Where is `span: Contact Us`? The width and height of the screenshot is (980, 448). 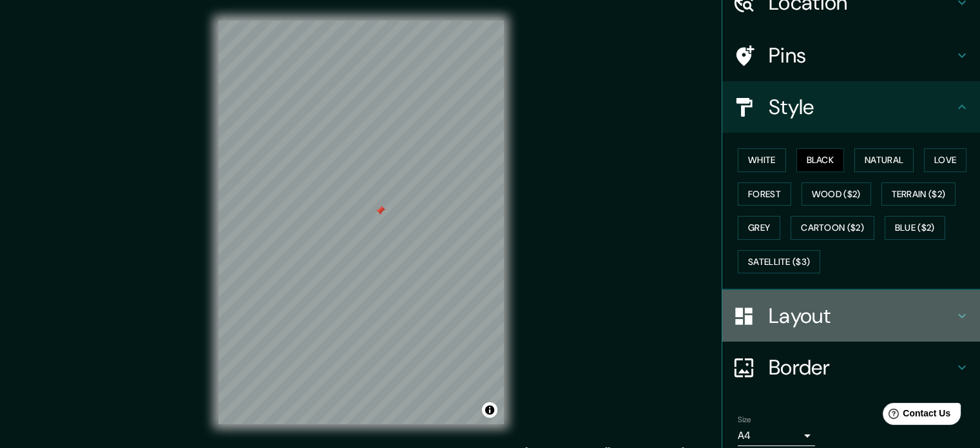 span: Contact Us is located at coordinates (61, 15).